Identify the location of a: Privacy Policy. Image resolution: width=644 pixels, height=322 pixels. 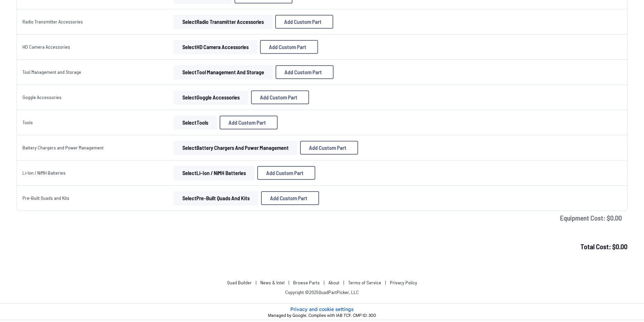
(404, 283).